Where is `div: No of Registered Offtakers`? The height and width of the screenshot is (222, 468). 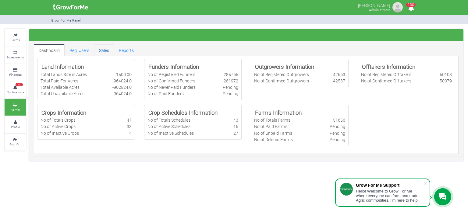 div: No of Registered Offtakers is located at coordinates (386, 74).